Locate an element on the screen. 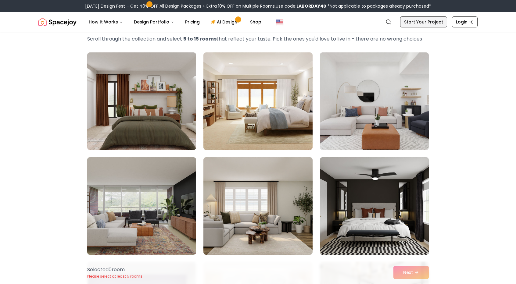 Image resolution: width=516 pixels, height=284 pixels. a: Shop is located at coordinates (256, 22).